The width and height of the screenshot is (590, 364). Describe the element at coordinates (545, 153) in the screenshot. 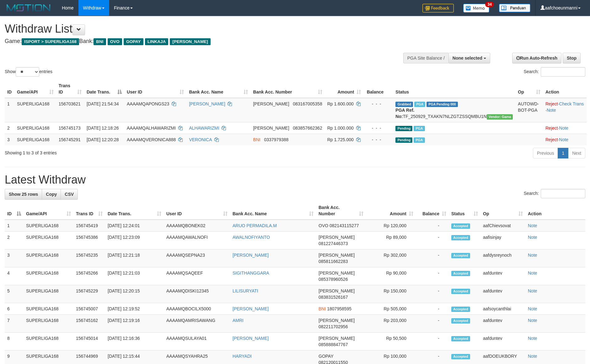

I see `a: Previous` at that location.